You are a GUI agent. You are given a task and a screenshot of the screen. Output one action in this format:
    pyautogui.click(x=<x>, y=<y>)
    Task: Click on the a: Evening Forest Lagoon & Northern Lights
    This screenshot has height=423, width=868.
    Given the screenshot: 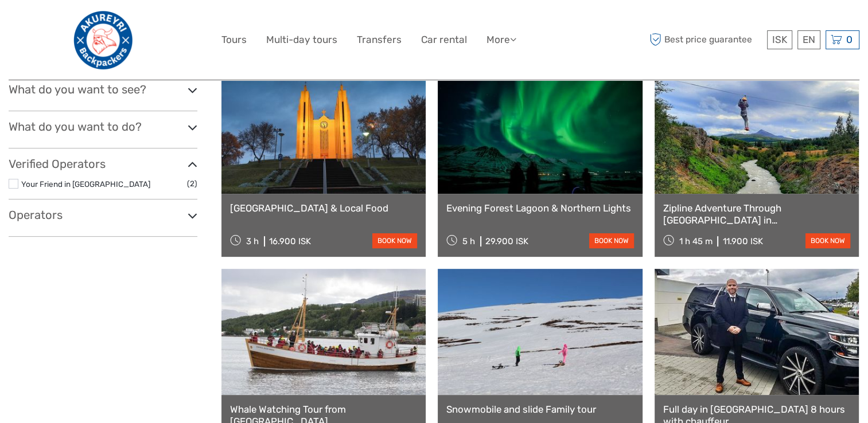 What is the action you would take?
    pyautogui.click(x=540, y=208)
    